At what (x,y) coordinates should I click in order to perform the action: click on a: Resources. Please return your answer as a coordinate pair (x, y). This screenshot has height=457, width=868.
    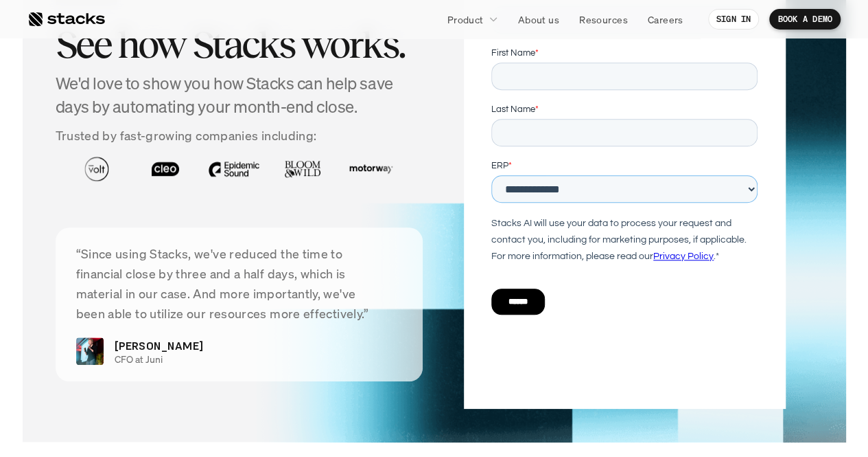
    Looking at the image, I should click on (604, 19).